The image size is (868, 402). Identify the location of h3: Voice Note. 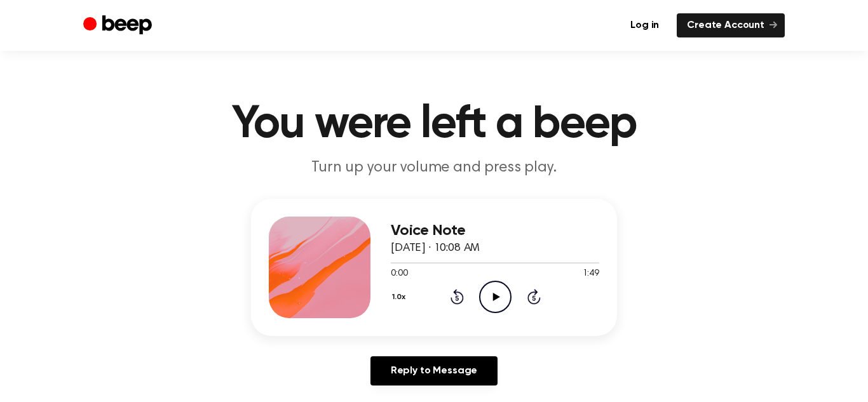
(495, 231).